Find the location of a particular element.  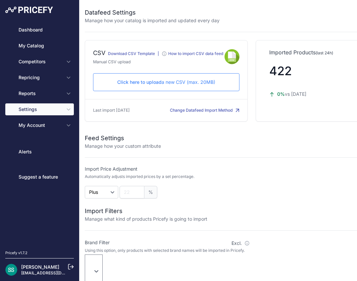

label: Import Price Adjustment is located at coordinates (167, 169).